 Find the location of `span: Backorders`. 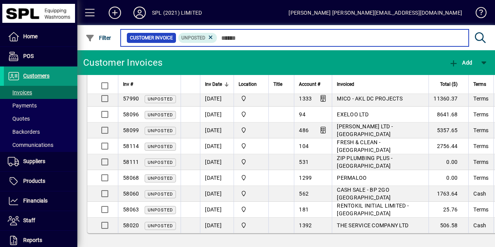

span: Backorders is located at coordinates (24, 132).